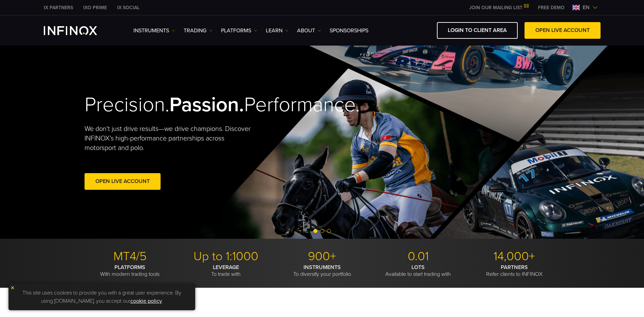 This screenshot has width=644, height=317. Describe the element at coordinates (277, 31) in the screenshot. I see `a: Learn` at that location.